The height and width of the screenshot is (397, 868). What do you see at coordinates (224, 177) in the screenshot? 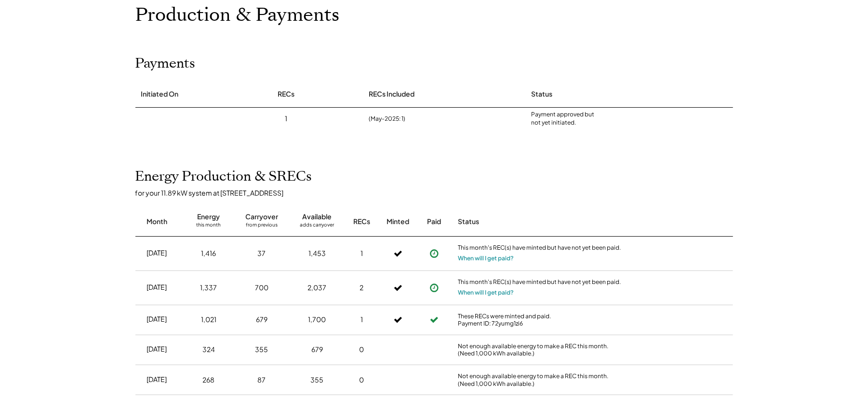
I see `h2: Energy Production & SRECs` at bounding box center [224, 177].